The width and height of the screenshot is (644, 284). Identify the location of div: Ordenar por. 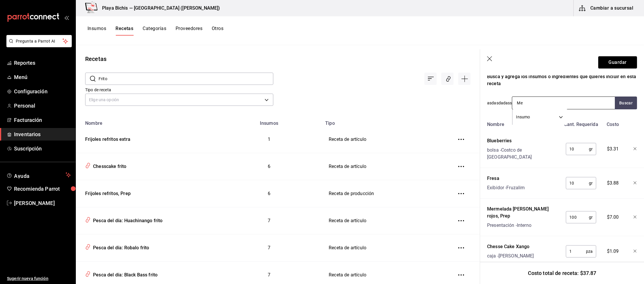
(430, 79).